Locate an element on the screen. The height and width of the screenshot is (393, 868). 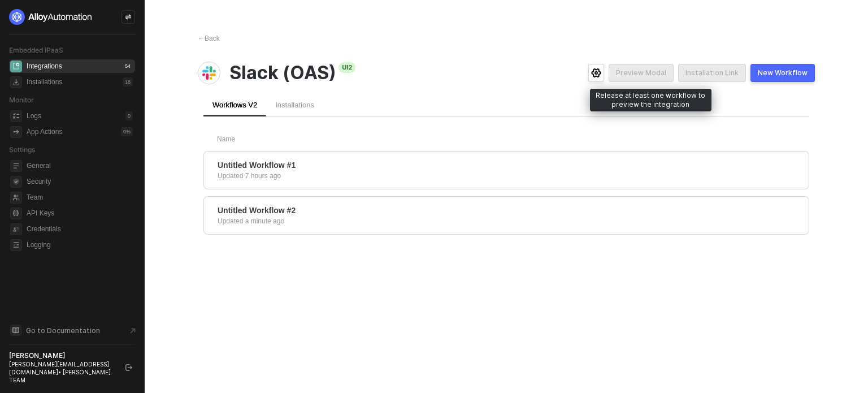
span: Untitled Workflow #1 is located at coordinates (257, 165).